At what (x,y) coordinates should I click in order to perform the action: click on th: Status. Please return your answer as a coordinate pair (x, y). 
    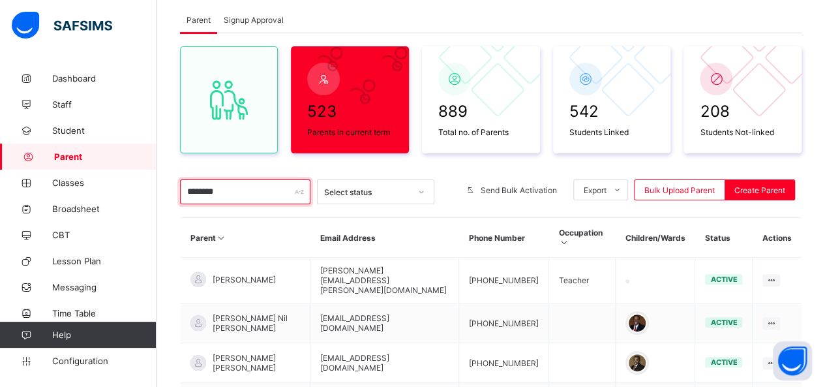
    Looking at the image, I should click on (724, 237).